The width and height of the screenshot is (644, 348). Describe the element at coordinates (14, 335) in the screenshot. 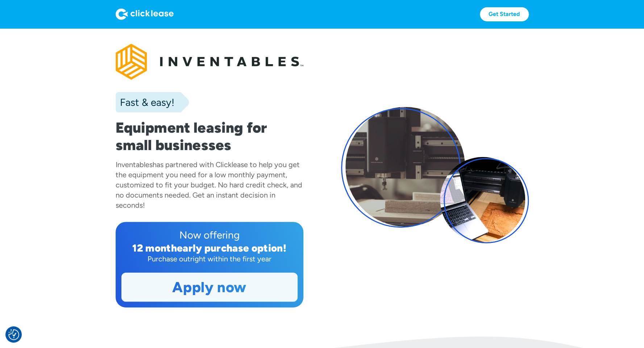

I see `img: Revisit consent button` at that location.